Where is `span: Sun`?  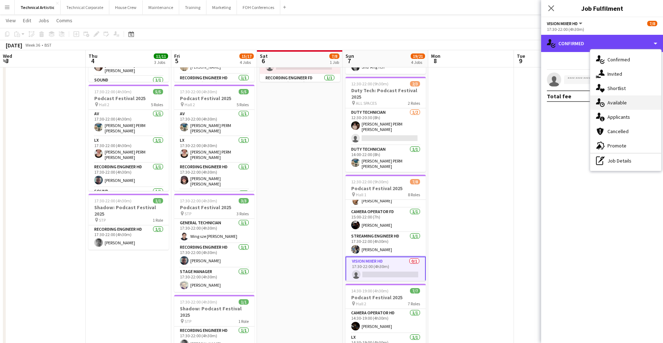
span: Sun is located at coordinates (350, 56).